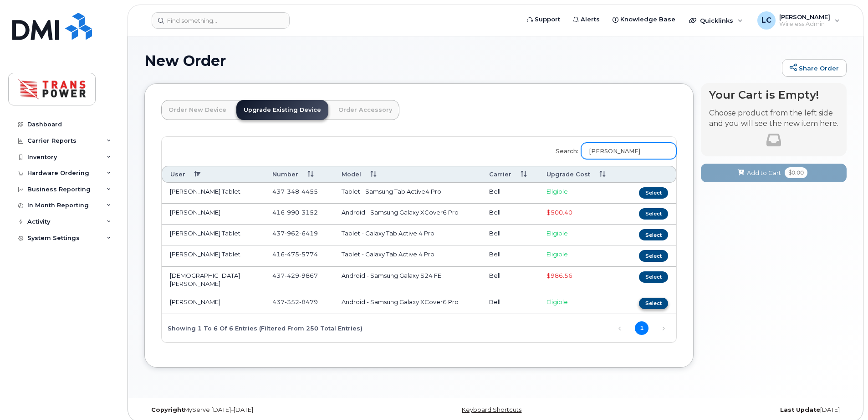  What do you see at coordinates (291, 212) in the screenshot?
I see `span: 990` at bounding box center [291, 212].